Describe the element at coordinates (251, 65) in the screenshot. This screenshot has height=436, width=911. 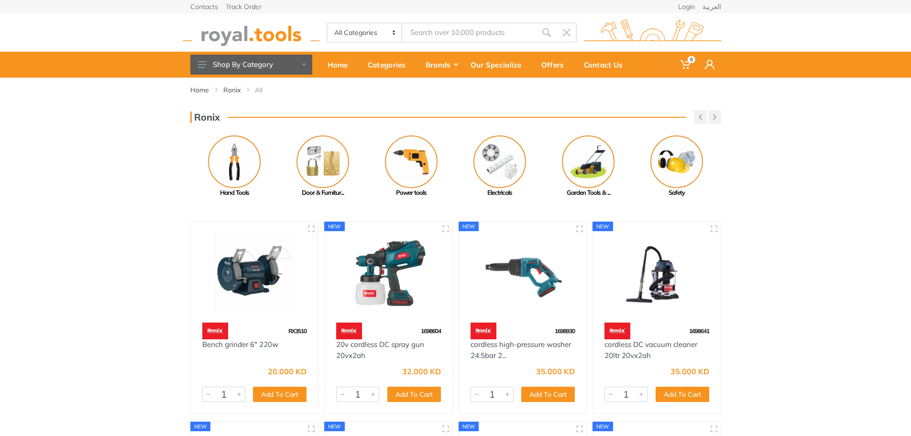
I see `button: Shop By Category` at that location.